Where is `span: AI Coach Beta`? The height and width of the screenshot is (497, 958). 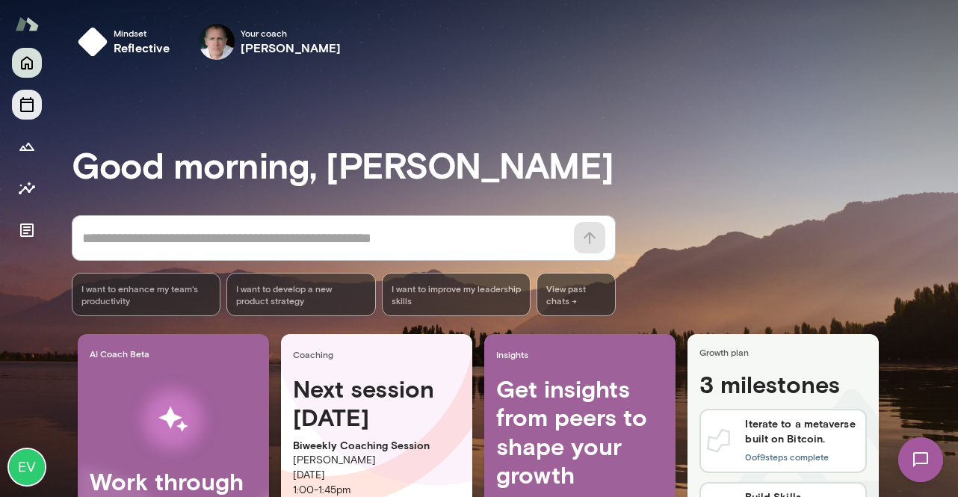
span: AI Coach Beta is located at coordinates (176, 353).